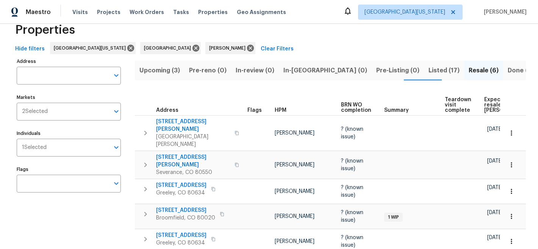  Describe the element at coordinates (69, 97) in the screenshot. I see `label: Markets` at that location.